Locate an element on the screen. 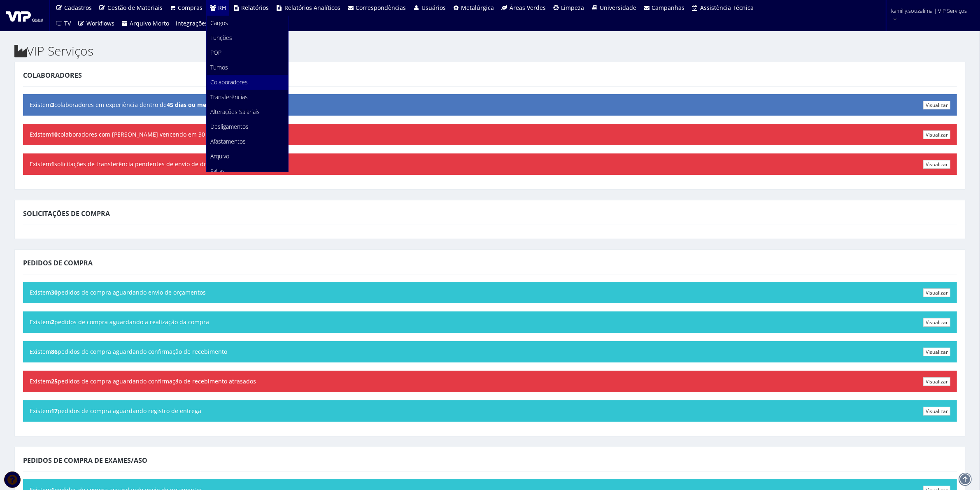  span: Arquivo Morto is located at coordinates (150, 23).